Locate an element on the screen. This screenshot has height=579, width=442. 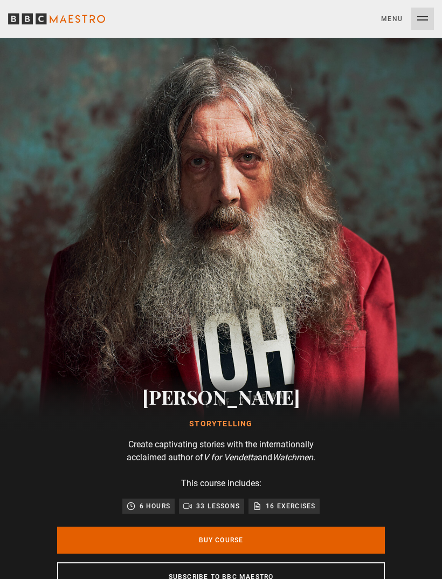
i: V for Vendetta is located at coordinates (230, 457).